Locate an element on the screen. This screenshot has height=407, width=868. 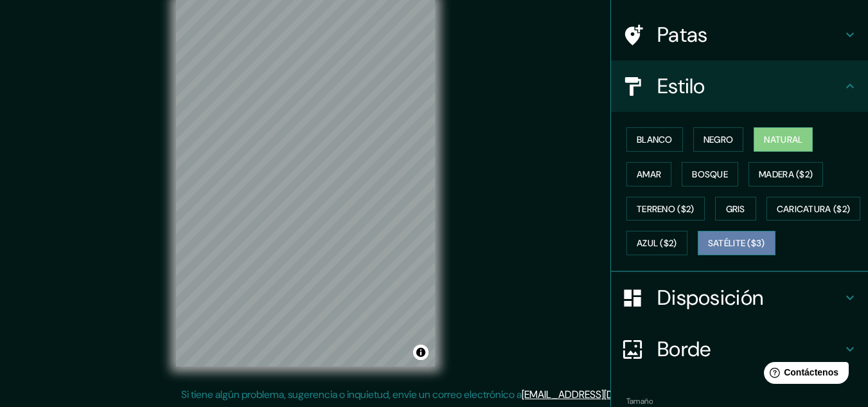
button: Amar is located at coordinates (649, 174).